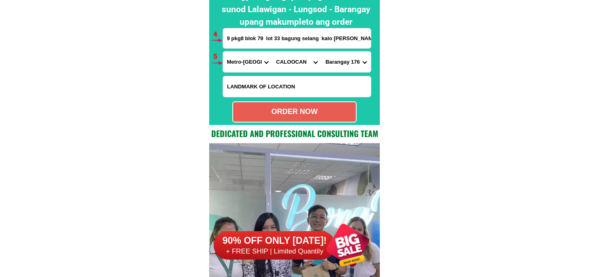 The width and height of the screenshot is (589, 277). What do you see at coordinates (297, 86) in the screenshot?
I see `input: Input LANDMARKOFLOCATION` at bounding box center [297, 86].